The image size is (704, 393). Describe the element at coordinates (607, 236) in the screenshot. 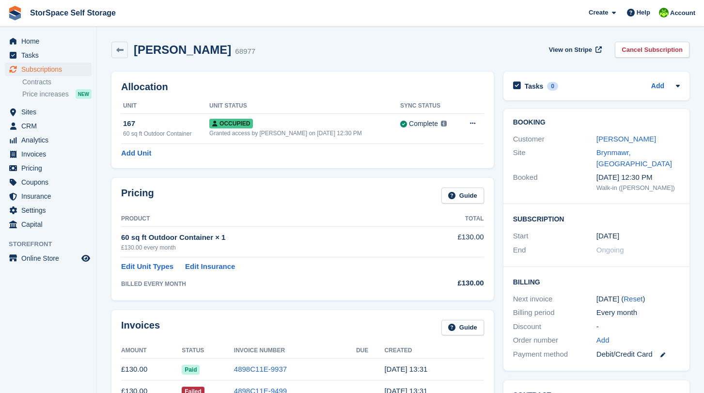

I see `time: 2025-01-15 01:00:00 UTC` at that location.